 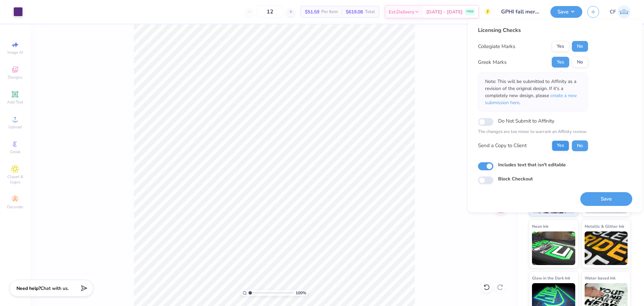 What do you see at coordinates (620, 12) in the screenshot?
I see `a: CF` at bounding box center [620, 12].